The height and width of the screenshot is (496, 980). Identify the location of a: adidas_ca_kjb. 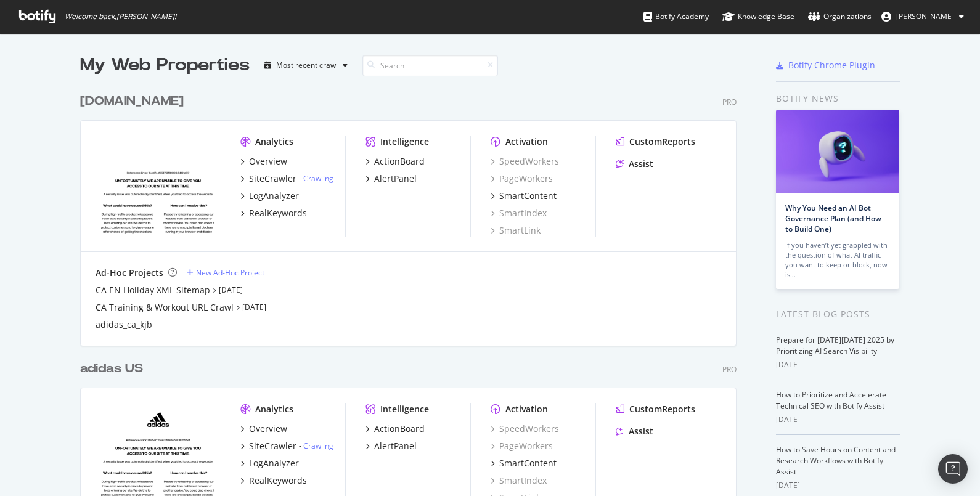
(124, 324).